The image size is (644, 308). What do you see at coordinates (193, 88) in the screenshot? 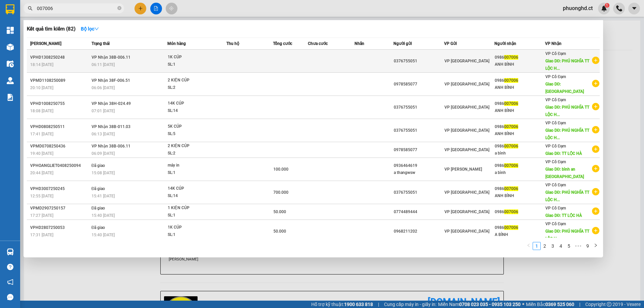
I see `div: SL: 2` at bounding box center [193, 88].